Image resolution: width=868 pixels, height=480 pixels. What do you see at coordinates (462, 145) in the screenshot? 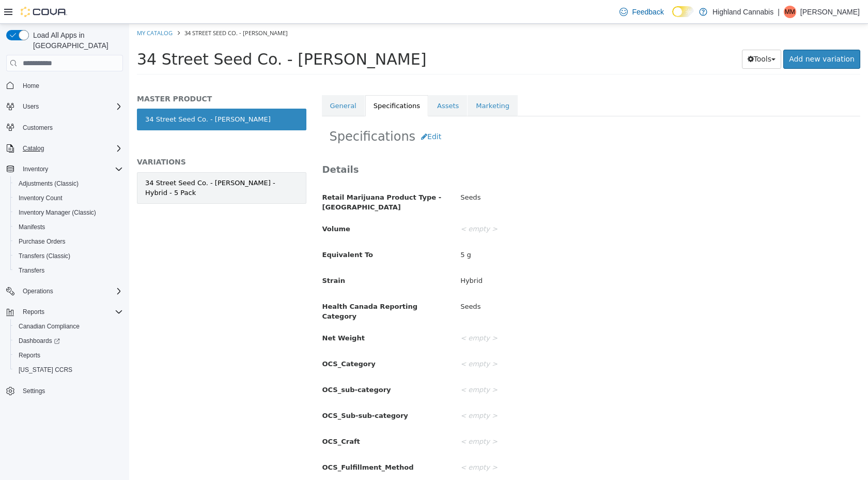
I see `h3: Details` at bounding box center [462, 145].